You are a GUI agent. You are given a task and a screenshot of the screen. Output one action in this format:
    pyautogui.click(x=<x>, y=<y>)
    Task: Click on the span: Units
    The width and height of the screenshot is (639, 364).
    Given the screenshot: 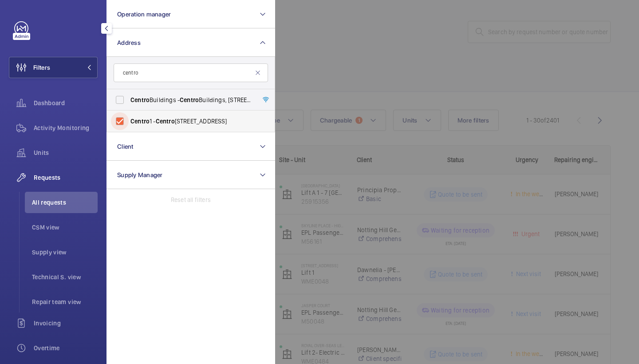 What is the action you would take?
    pyautogui.click(x=66, y=153)
    